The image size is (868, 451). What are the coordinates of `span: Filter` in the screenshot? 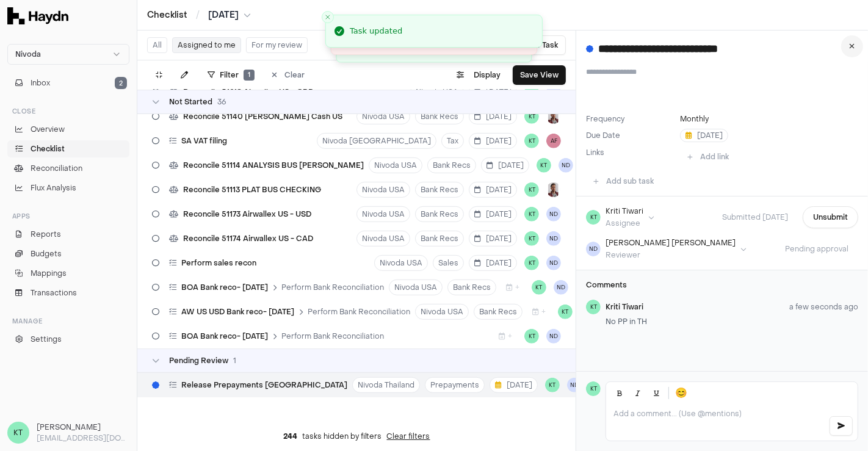 It's located at (229, 75).